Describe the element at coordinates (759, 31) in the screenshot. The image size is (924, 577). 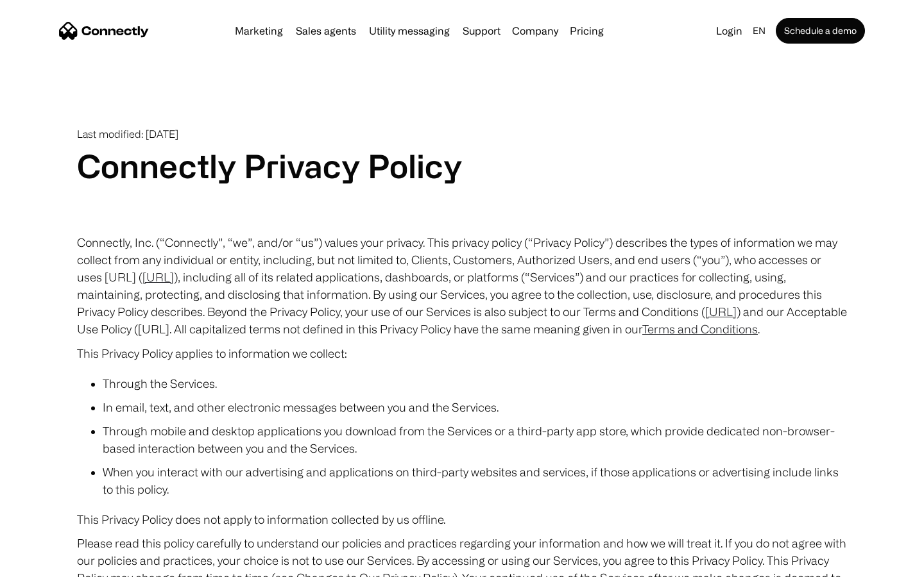
I see `div: en` at that location.